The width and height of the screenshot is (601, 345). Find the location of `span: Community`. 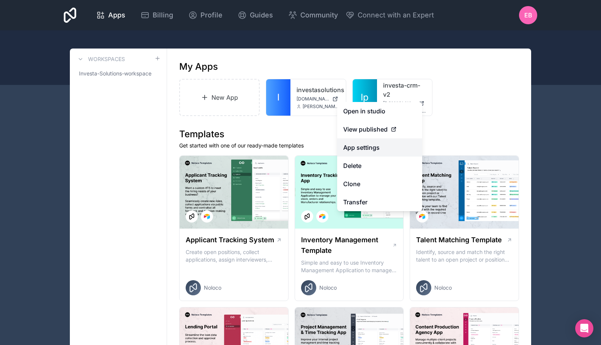

span: Community is located at coordinates (319, 15).